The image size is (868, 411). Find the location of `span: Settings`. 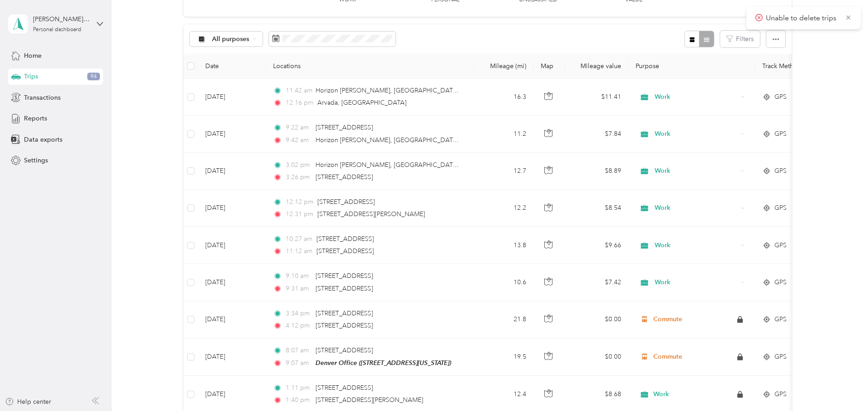

span: Settings is located at coordinates (36, 160).